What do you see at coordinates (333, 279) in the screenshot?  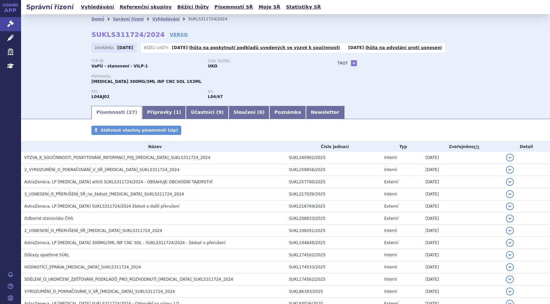 I see `td: SUKL174562/2025` at bounding box center [333, 279].